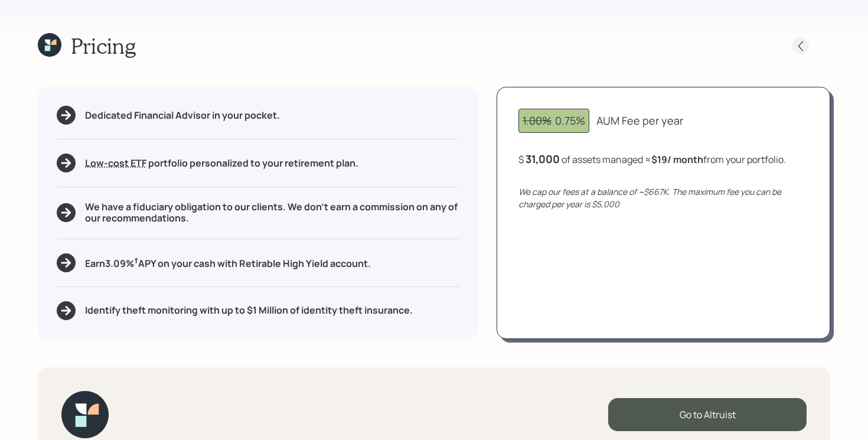 This screenshot has width=868, height=440. What do you see at coordinates (677, 159) in the screenshot?
I see `b: $19 / month` at bounding box center [677, 159].